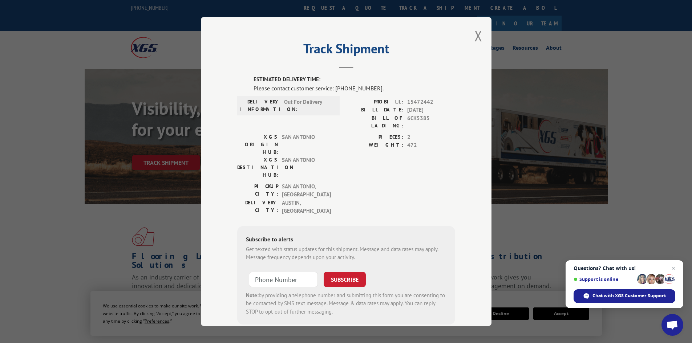 Image resolution: width=692 pixels, height=343 pixels. What do you see at coordinates (629, 296) in the screenshot?
I see `span: Chat with XGS Customer Support` at bounding box center [629, 296].